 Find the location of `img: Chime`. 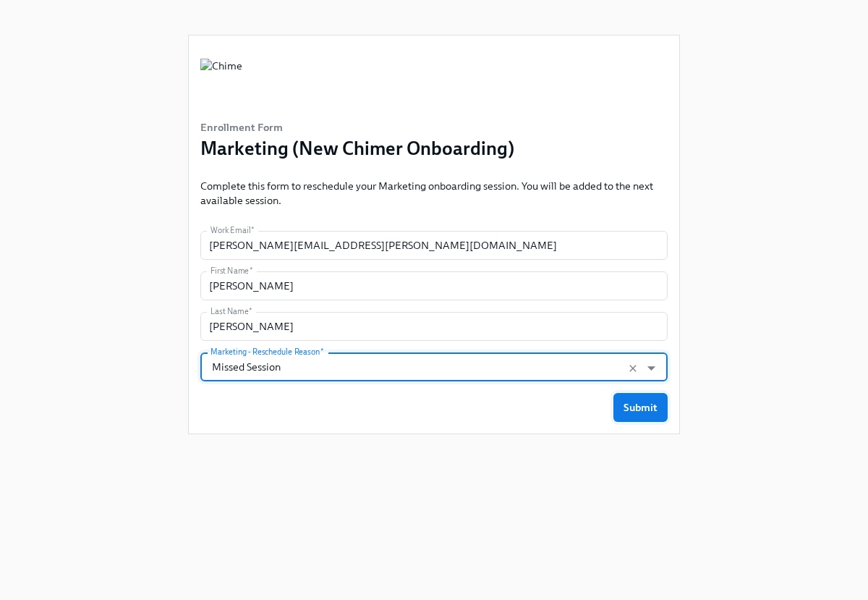

img: Chime is located at coordinates (221, 80).